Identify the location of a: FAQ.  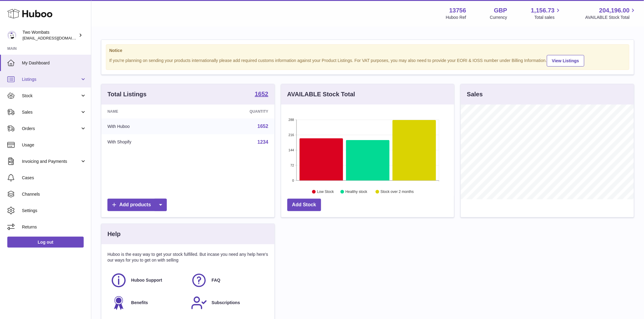
(228, 280).